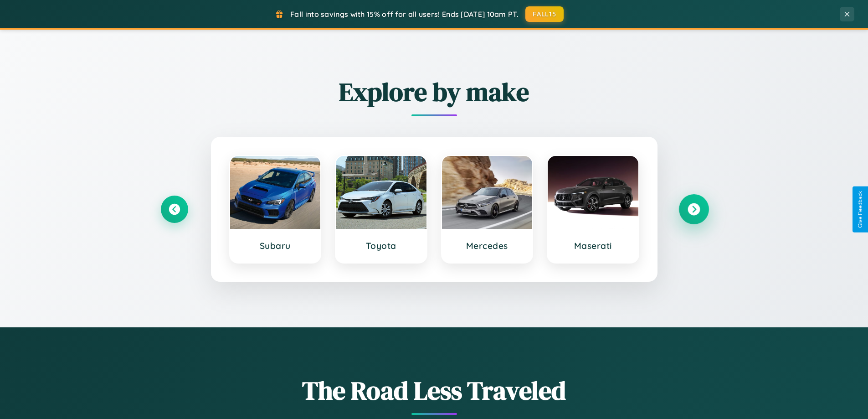 The width and height of the screenshot is (868, 419). I want to click on h1: The Road Less Traveled, so click(434, 390).